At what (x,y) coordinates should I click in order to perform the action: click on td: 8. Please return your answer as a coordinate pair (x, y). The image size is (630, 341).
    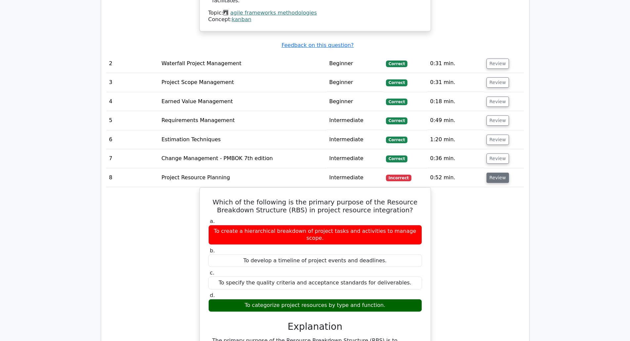
    Looking at the image, I should click on (133, 178).